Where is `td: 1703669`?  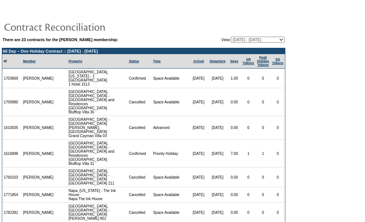
td: 1703669 is located at coordinates (12, 78).